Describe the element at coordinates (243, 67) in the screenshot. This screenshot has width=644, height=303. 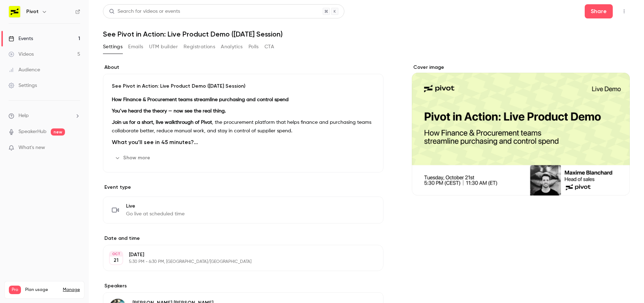
I see `label: About` at that location.